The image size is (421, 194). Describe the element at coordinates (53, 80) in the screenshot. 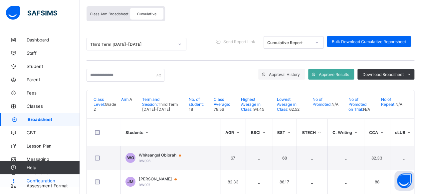

I see `span: Parent` at that location.